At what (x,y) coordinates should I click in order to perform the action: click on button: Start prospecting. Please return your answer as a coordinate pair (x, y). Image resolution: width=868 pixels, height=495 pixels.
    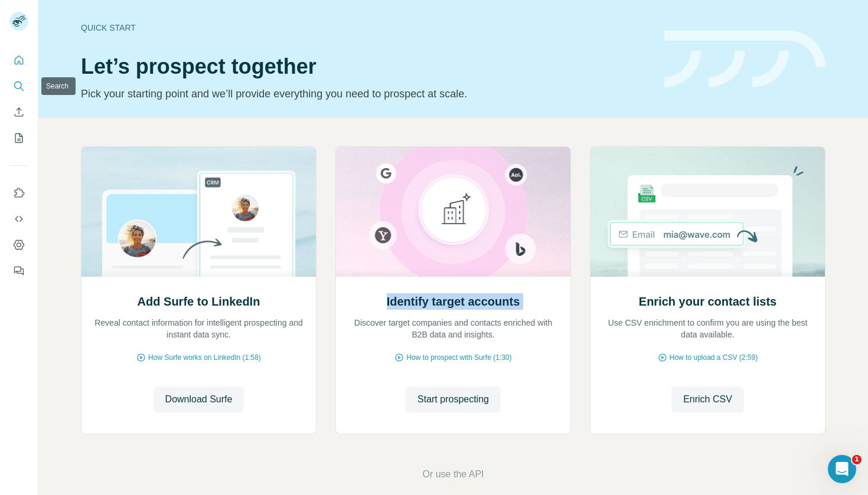
    Looking at the image, I should click on (453, 400).